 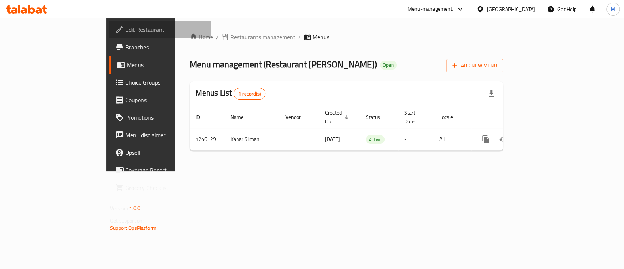 I want to click on span: M, so click(x=613, y=9).